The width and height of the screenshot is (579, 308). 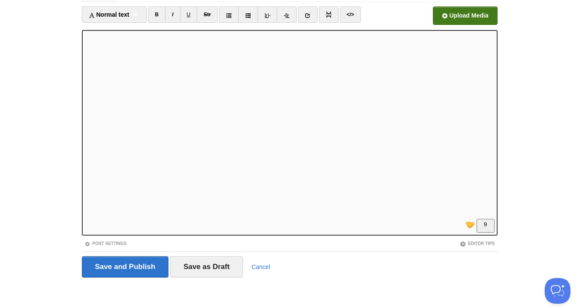 What do you see at coordinates (157, 15) in the screenshot?
I see `a: B` at bounding box center [157, 15].